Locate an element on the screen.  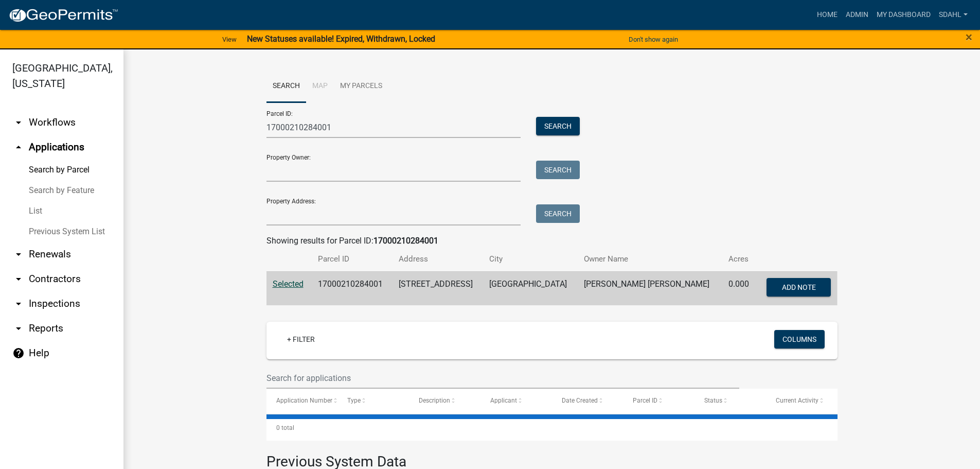
input: Search for applications is located at coordinates (503, 378).